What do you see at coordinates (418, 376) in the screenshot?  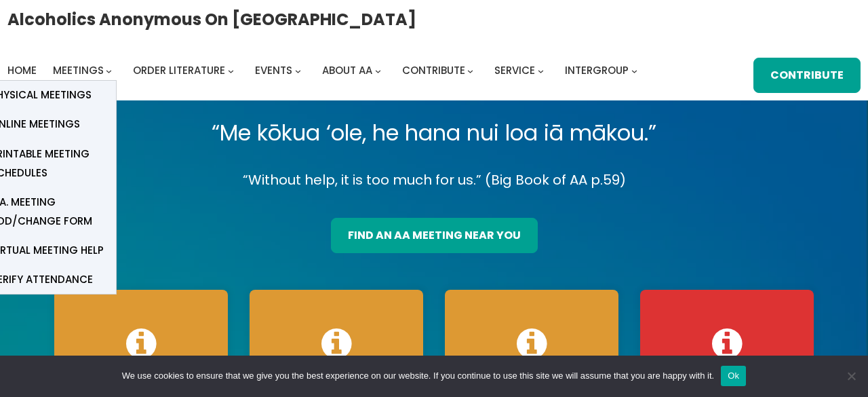 I see `span: We use cookies to ensure that we give you the best experience on our website. If you continue to ...` at bounding box center [418, 376].